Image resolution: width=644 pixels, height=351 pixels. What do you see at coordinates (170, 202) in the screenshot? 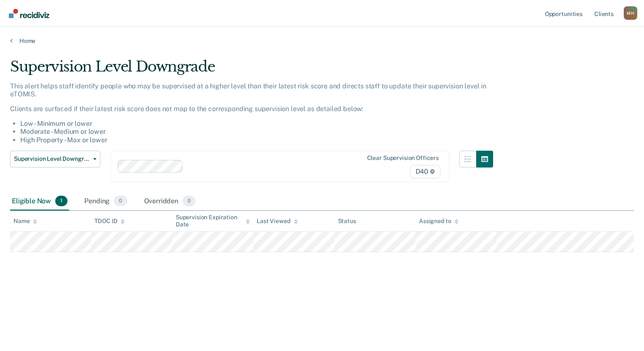
I see `div: Overridden0` at bounding box center [170, 202].